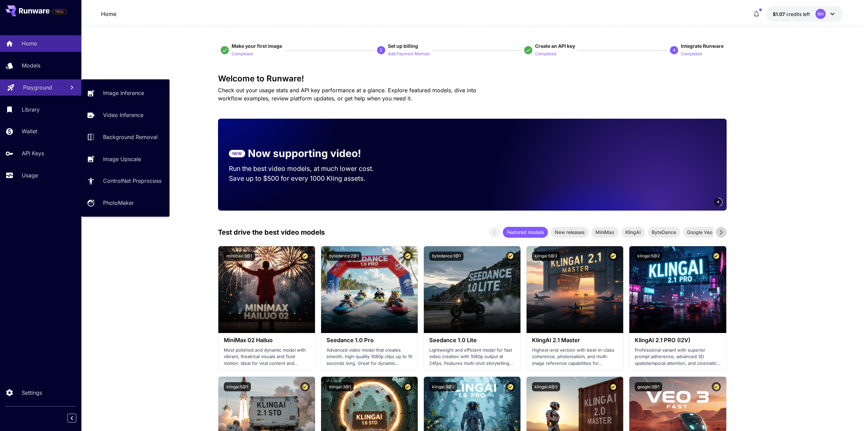 Image resolution: width=868 pixels, height=431 pixels. What do you see at coordinates (38, 88) in the screenshot?
I see `p: Playground` at bounding box center [38, 88].